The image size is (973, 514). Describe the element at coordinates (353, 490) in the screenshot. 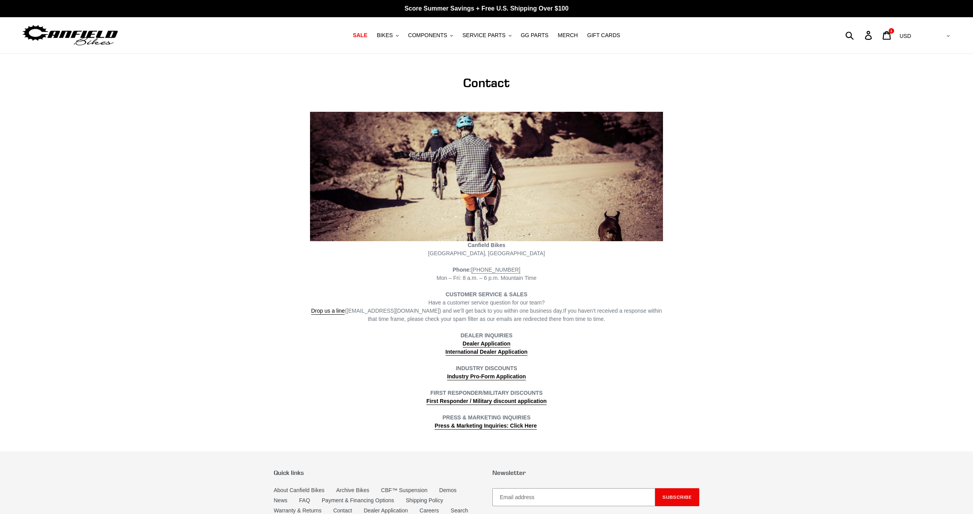

I see `a: Archive Bikes` at that location.